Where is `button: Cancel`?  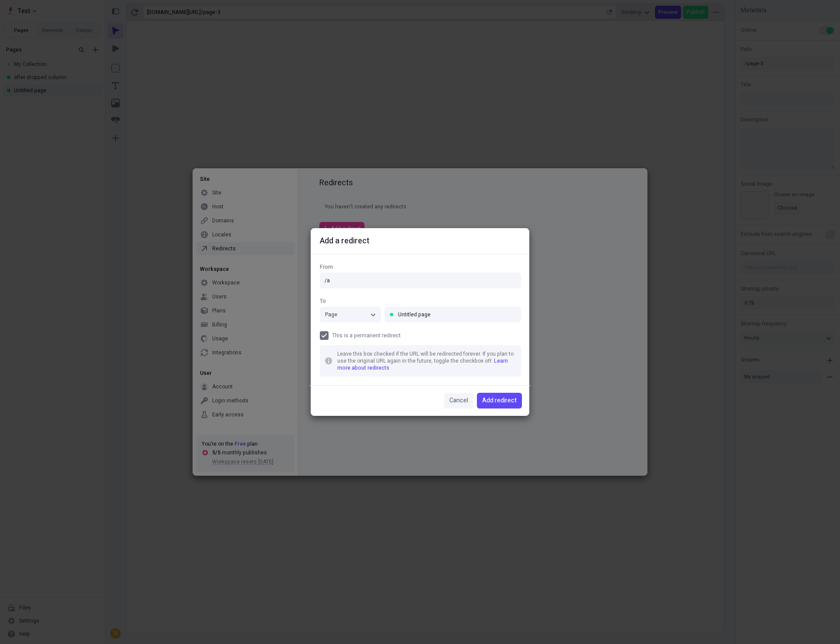
button: Cancel is located at coordinates (459, 401).